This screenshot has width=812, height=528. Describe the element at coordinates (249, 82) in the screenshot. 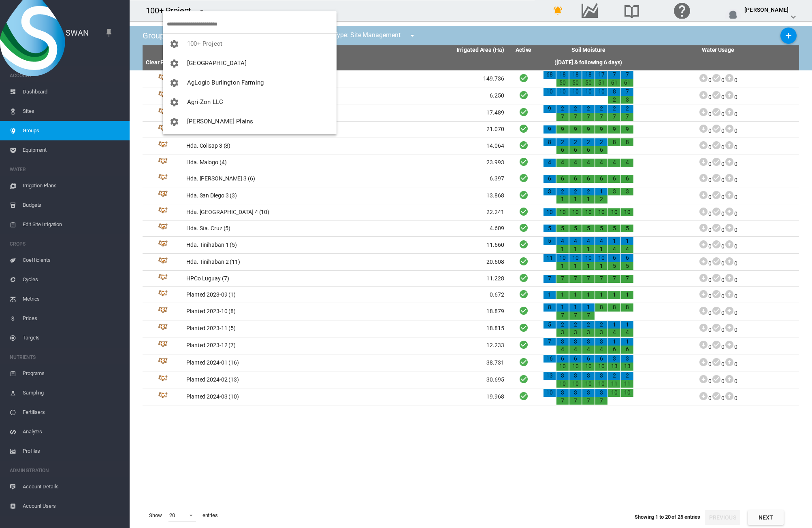

I see `button: You have 'Admin' permissions to AgLogic Burlington Farming` at that location.